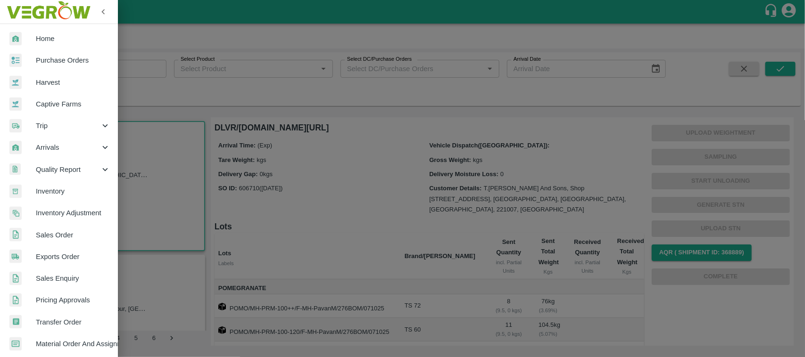 Image resolution: width=805 pixels, height=357 pixels. What do you see at coordinates (16, 344) in the screenshot?
I see `img: centralMaterial` at bounding box center [16, 344].